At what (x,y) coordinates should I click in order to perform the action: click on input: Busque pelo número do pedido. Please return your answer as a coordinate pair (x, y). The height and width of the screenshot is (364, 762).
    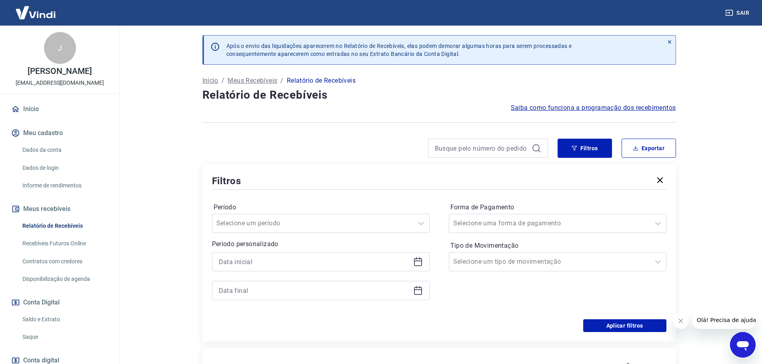
    Looking at the image, I should click on (482, 148).